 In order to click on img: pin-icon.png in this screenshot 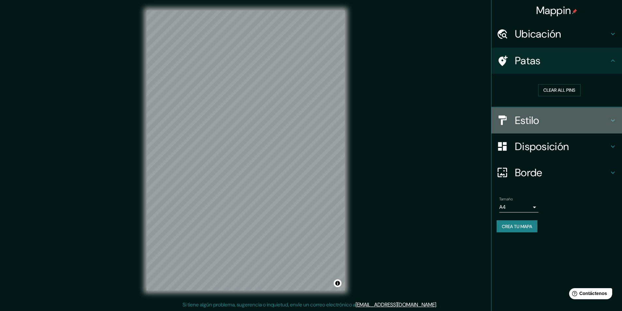, I will do `click(575, 11)`.